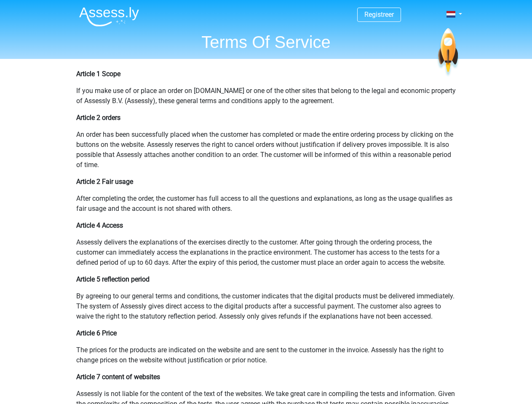 Image resolution: width=532 pixels, height=404 pixels. Describe the element at coordinates (98, 117) in the screenshot. I see `b: Article 2 orders` at that location.